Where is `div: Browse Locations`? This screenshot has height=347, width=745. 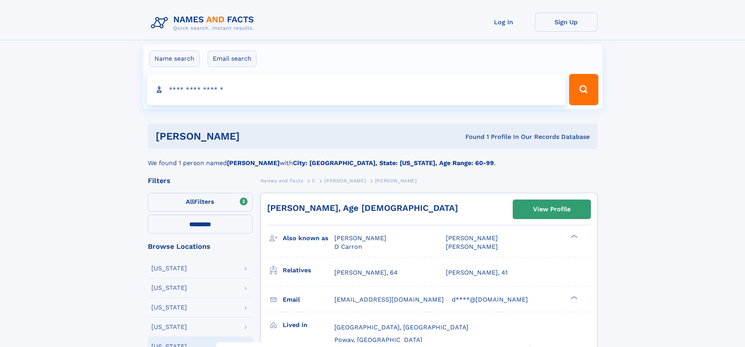
div: Browse Locations is located at coordinates (200, 246).